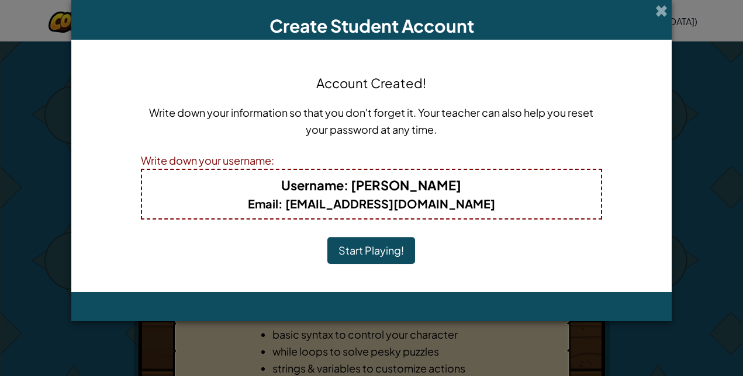  Describe the element at coordinates (371, 251) in the screenshot. I see `button: Start Playing!` at that location.